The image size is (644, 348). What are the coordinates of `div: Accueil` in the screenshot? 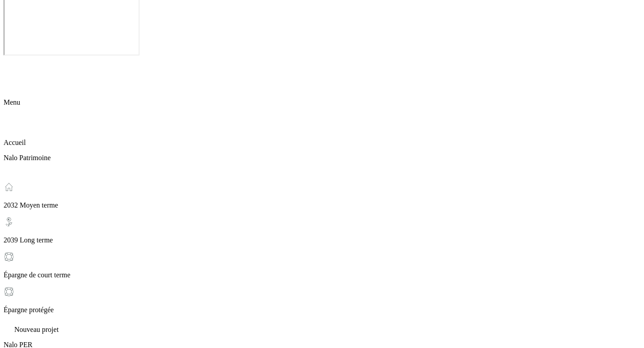 It's located at (322, 133).